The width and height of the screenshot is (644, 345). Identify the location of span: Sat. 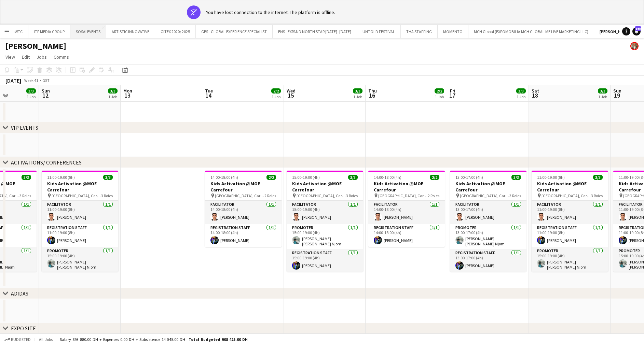
(535, 91).